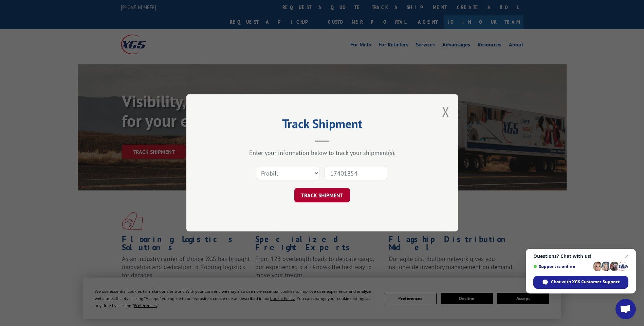 The image size is (644, 326). I want to click on span: Questions? Chat with us!, so click(581, 257).